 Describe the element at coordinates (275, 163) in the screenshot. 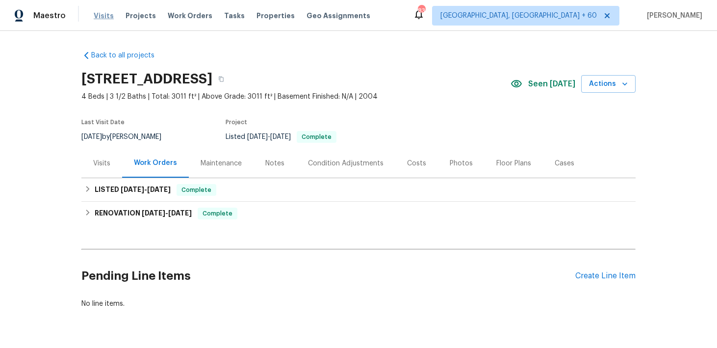

I see `div: Notes` at that location.